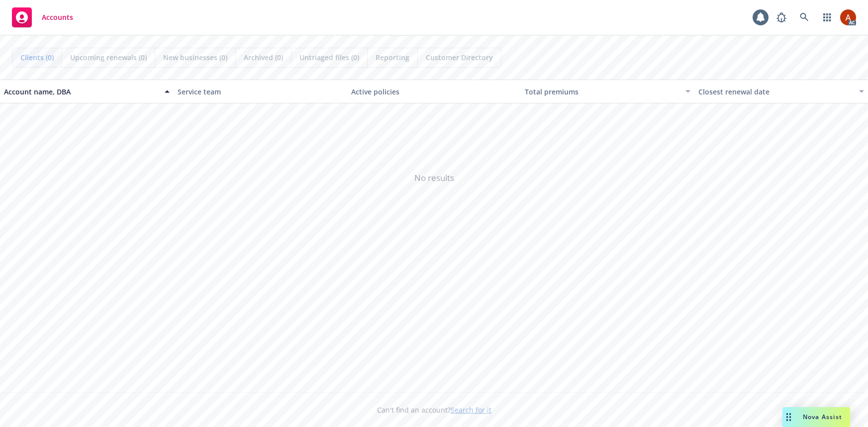 The width and height of the screenshot is (868, 427). I want to click on div: Drag to move, so click(788, 417).